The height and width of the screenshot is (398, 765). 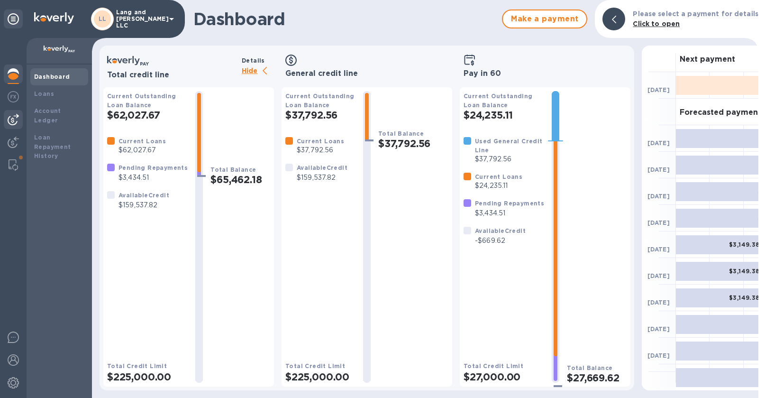 I want to click on p: -$669.62, so click(x=500, y=240).